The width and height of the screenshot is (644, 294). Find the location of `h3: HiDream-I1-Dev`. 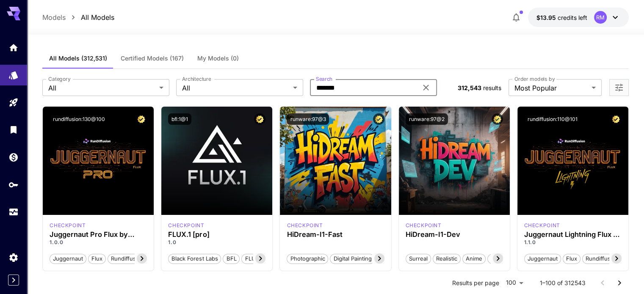

h3: HiDream-I1-Dev is located at coordinates (454, 235).